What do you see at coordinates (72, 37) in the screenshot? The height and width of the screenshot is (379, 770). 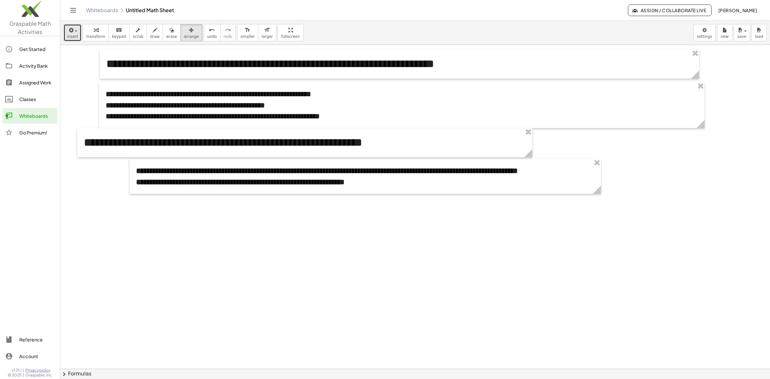 I see `span: insert` at bounding box center [72, 37].